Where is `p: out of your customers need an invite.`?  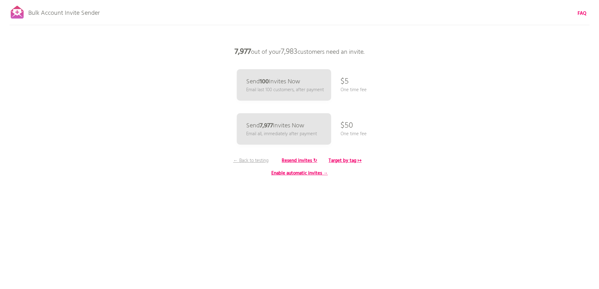 p: out of your customers need an invite. is located at coordinates (300, 52).